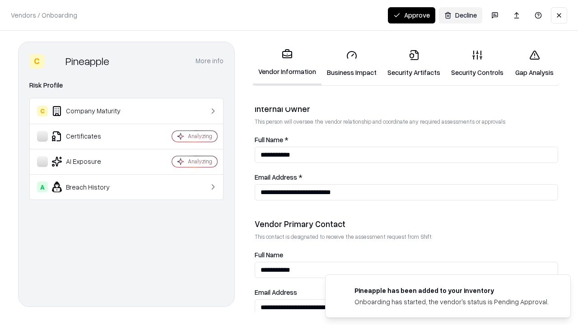 The width and height of the screenshot is (578, 325). Describe the element at coordinates (126, 85) in the screenshot. I see `div: Risk Profile` at that location.